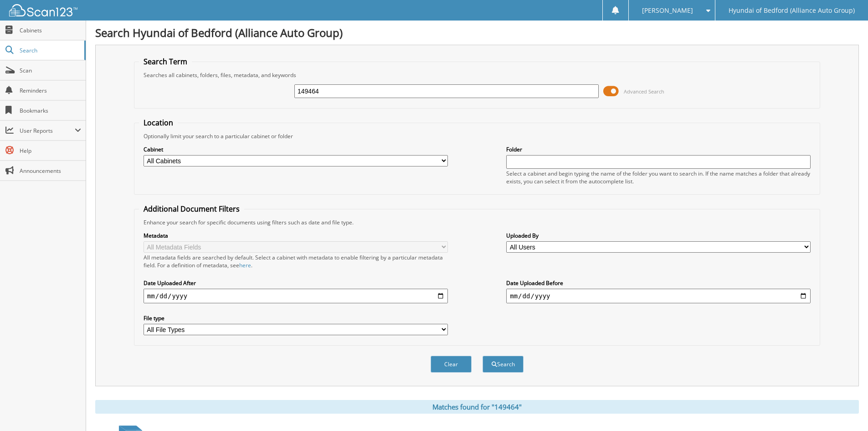 This screenshot has height=431, width=868. What do you see at coordinates (659, 177) in the screenshot?
I see `div: Select a cabinet and begin typing the name of the folder you want to search in. If the name match...` at bounding box center [659, 177].